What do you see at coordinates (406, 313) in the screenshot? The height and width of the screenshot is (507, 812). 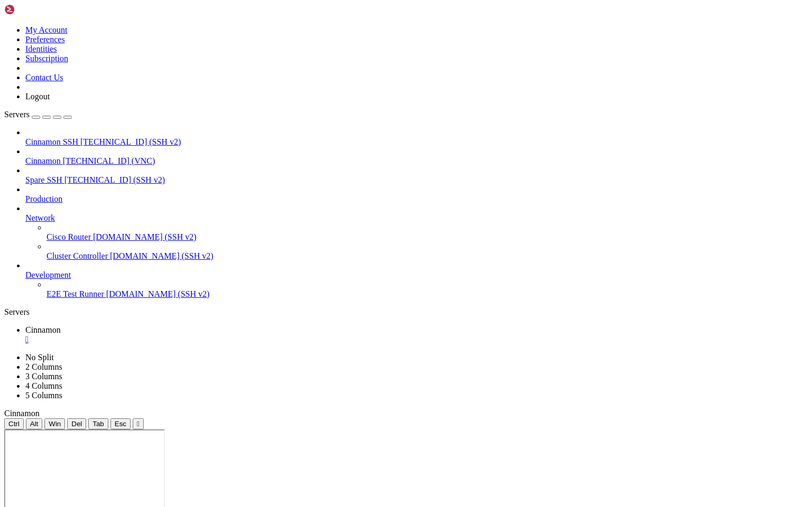 I see `div: Servers` at bounding box center [406, 313].